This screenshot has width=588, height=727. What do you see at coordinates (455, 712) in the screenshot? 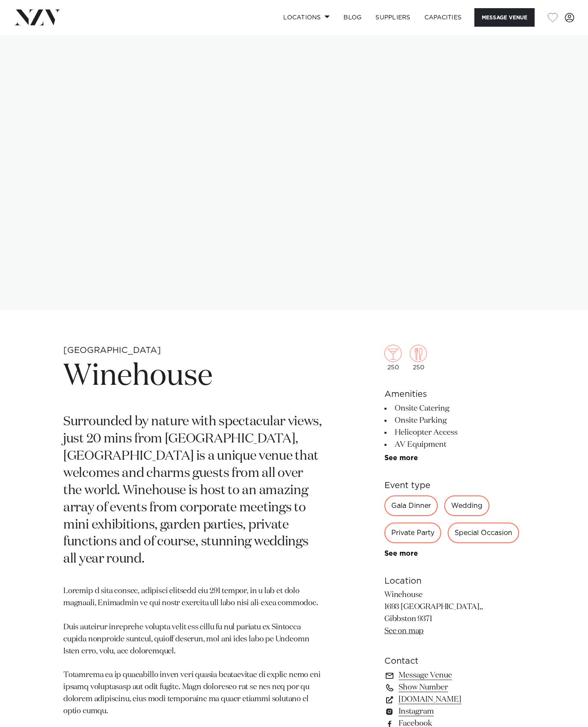
I see `a: Instagram` at bounding box center [455, 712].